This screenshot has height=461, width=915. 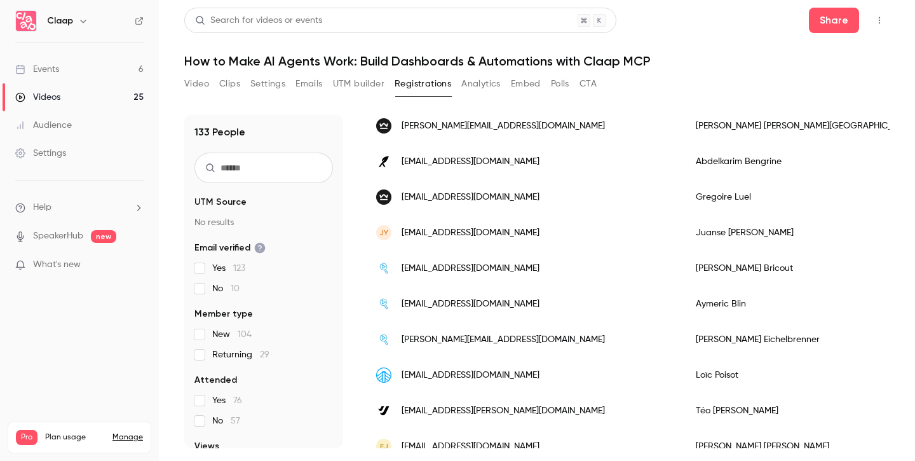 I want to click on span: new, so click(x=104, y=236).